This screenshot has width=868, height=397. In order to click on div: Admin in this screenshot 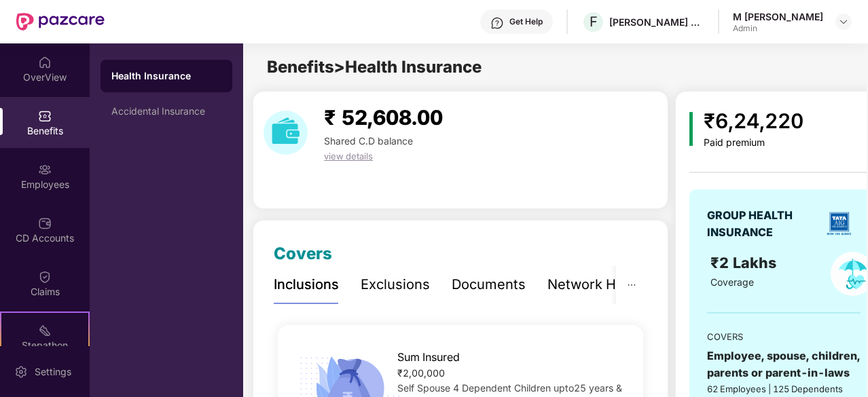, I will do `click(778, 29)`.